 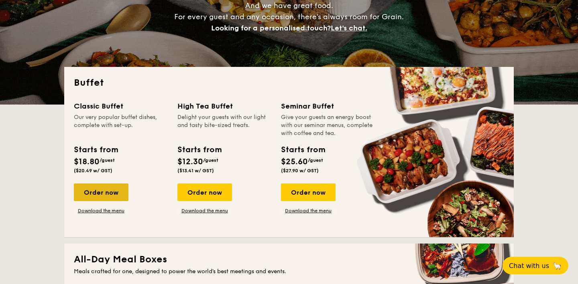 What do you see at coordinates (535, 266) in the screenshot?
I see `button: Chat with us🦙` at bounding box center [535, 266].